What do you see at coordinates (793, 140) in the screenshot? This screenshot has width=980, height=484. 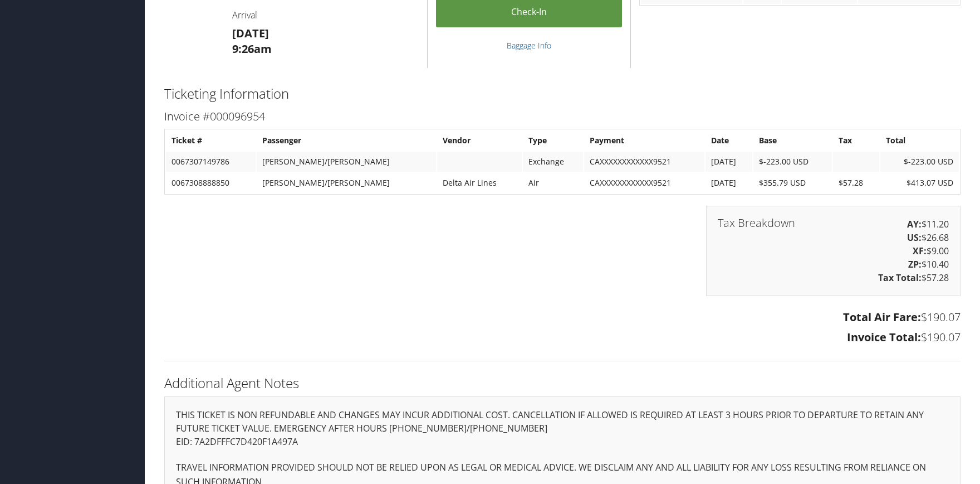 I see `th: Base` at bounding box center [793, 140].